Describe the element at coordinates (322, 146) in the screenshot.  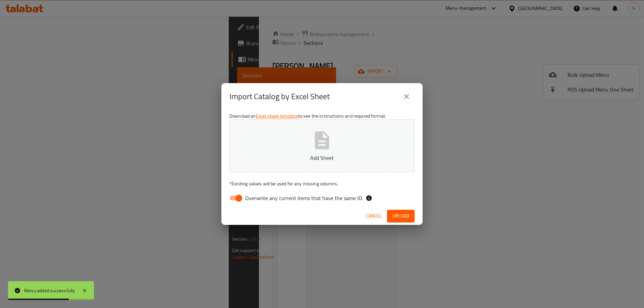
I see `button: Add Sheet` at that location.